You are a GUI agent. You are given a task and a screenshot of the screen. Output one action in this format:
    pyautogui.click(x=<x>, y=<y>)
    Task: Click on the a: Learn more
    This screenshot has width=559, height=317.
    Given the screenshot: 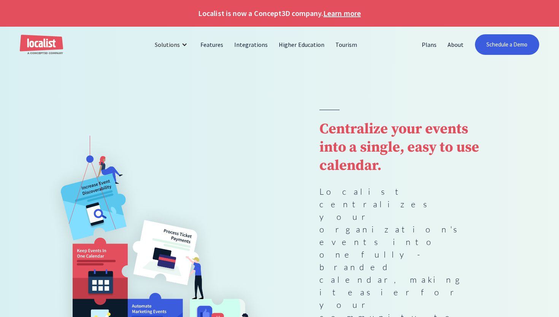 What is the action you would take?
    pyautogui.click(x=342, y=13)
    